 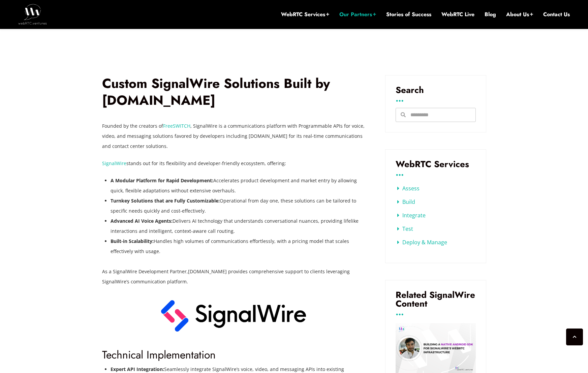 What do you see at coordinates (408, 15) in the screenshot?
I see `a: Stories of Success` at bounding box center [408, 15].